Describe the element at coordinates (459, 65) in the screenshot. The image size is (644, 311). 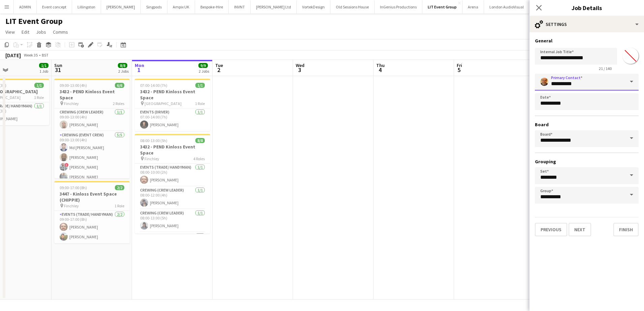
I see `span: Fri` at that location.